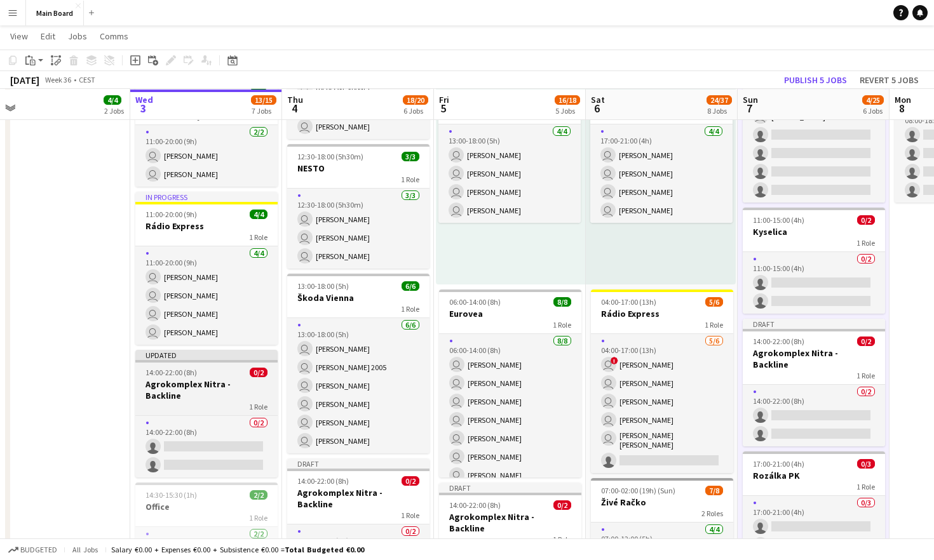 This screenshot has width=934, height=560. Describe the element at coordinates (207, 446) in the screenshot. I see `app-card-role: 0/214:00-22:00 (8h)` at that location.